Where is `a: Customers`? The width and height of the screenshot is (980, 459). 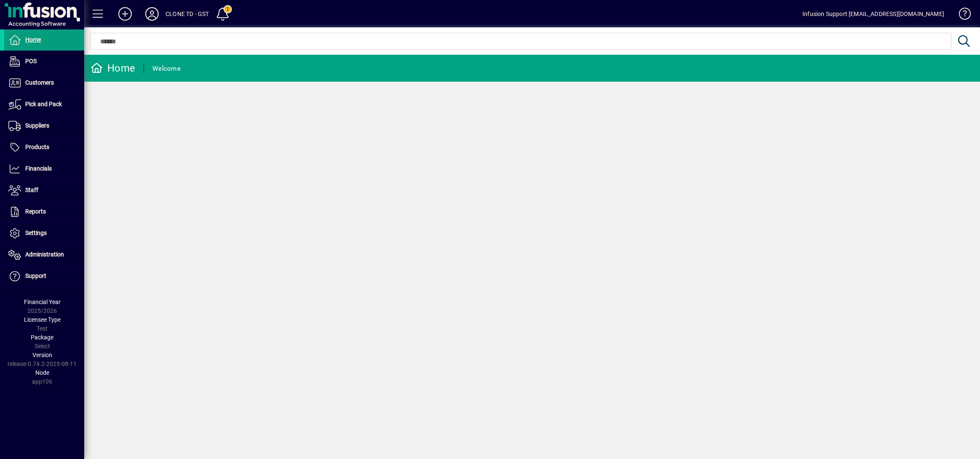
a: Customers is located at coordinates (44, 83).